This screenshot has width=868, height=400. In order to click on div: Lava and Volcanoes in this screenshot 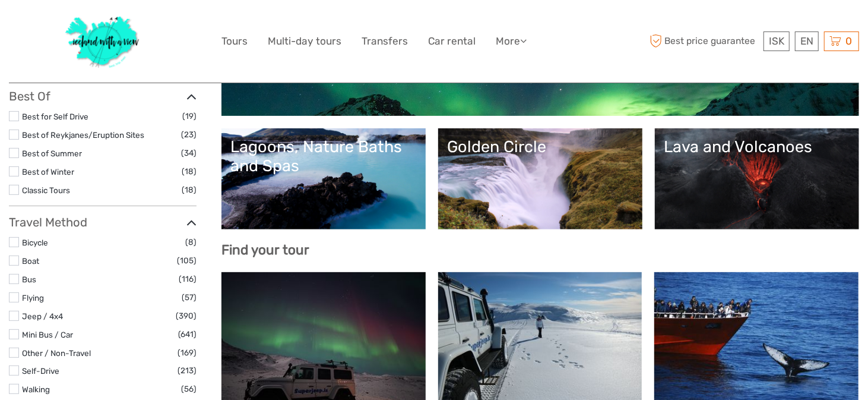, I will do `click(757, 147)`.